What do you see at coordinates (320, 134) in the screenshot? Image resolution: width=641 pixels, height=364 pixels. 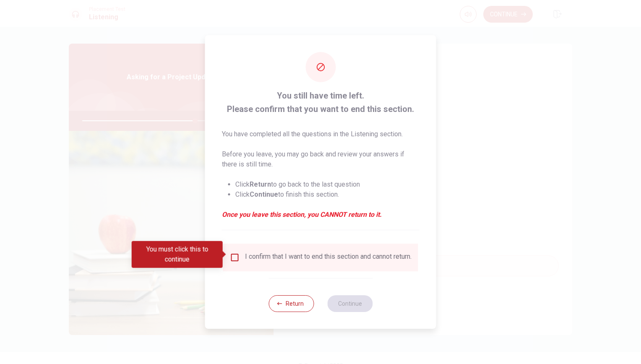 I see `p: You have completed all the questions in the Listening section.` at bounding box center [320, 134].